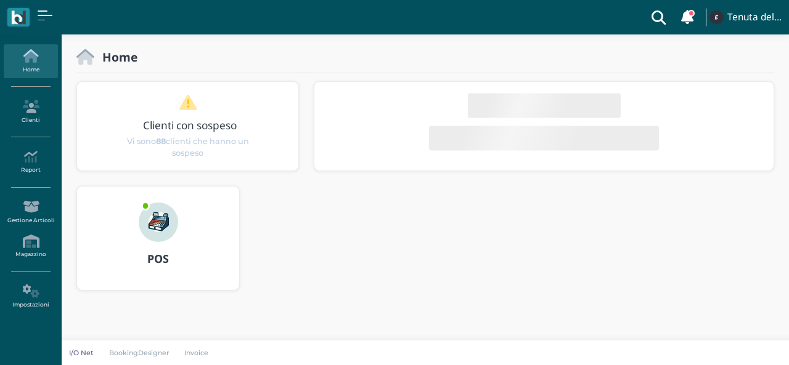  I want to click on a: Clienti, so click(30, 112).